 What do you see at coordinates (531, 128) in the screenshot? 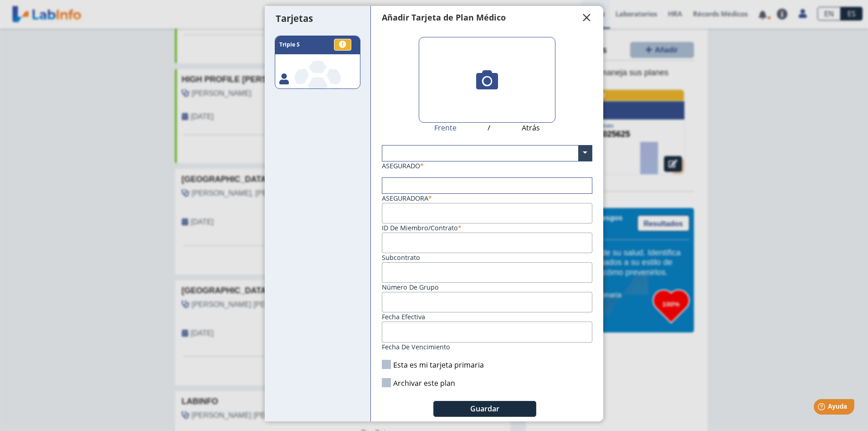
I see `span: Atrás` at bounding box center [531, 128].